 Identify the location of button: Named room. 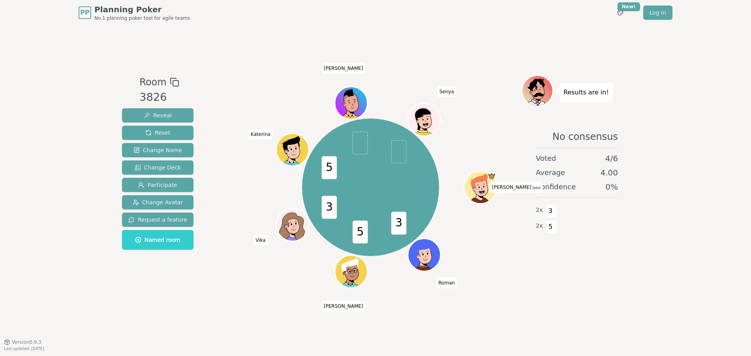
(158, 240).